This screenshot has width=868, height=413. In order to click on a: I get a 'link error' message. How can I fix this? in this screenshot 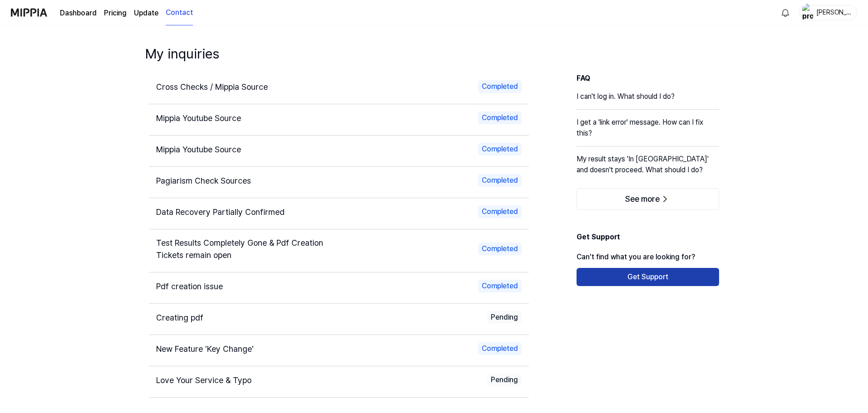, I will do `click(648, 131)`.